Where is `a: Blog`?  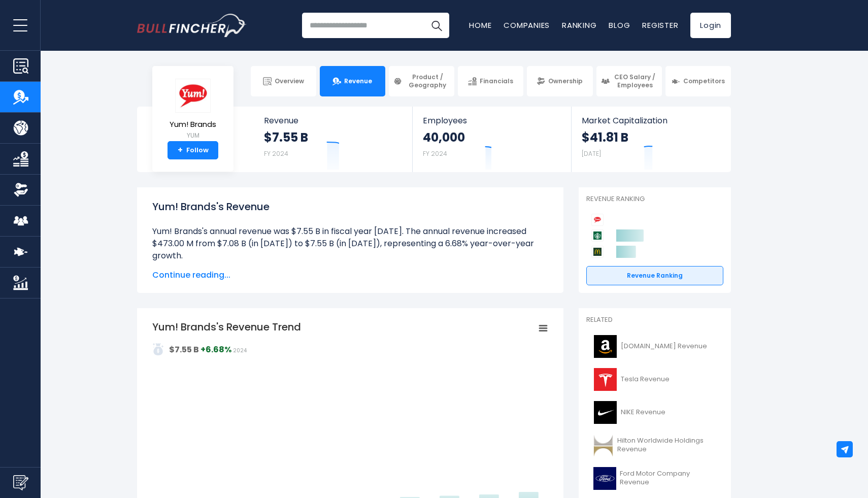
a: Blog is located at coordinates (619, 24).